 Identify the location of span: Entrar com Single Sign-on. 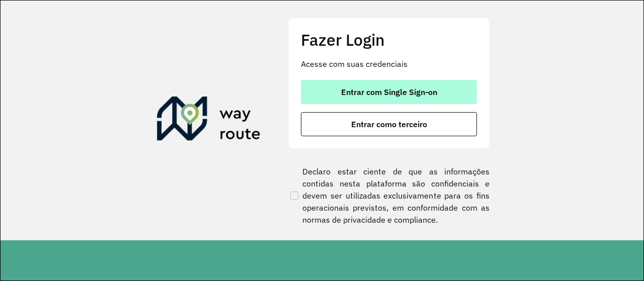
(389, 93).